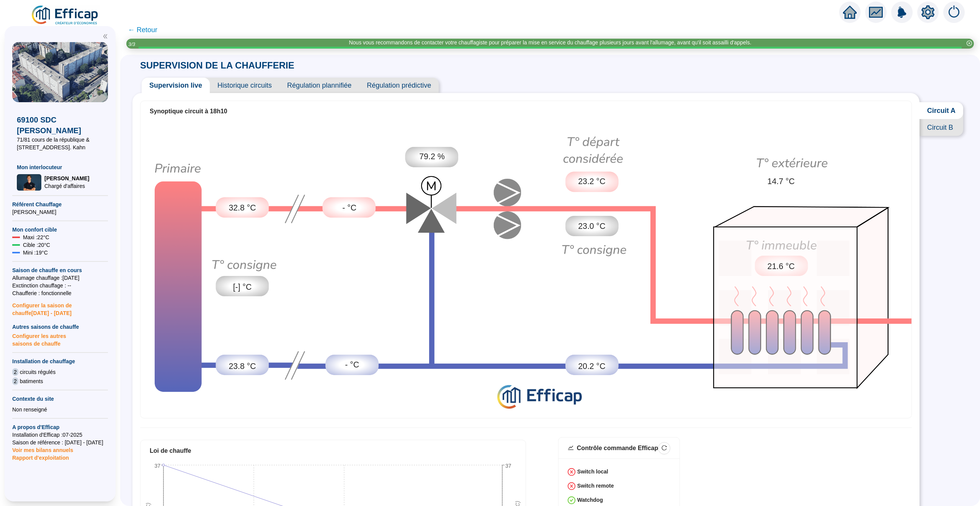  What do you see at coordinates (60, 410) in the screenshot?
I see `div: Non renseigné` at bounding box center [60, 410].